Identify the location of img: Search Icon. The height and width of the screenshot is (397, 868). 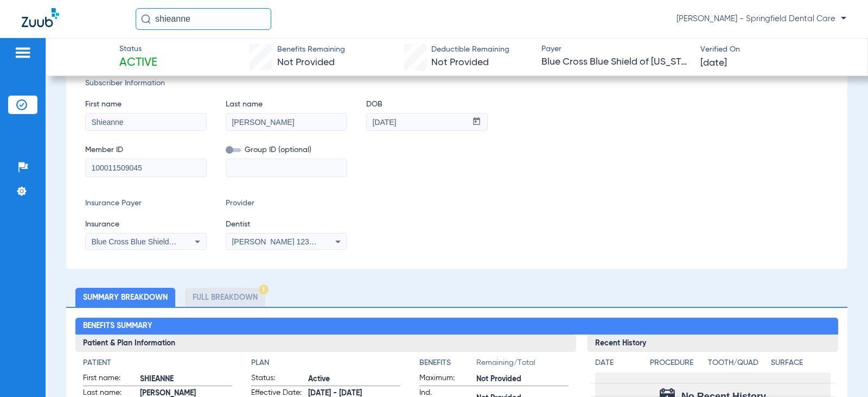
(146, 19).